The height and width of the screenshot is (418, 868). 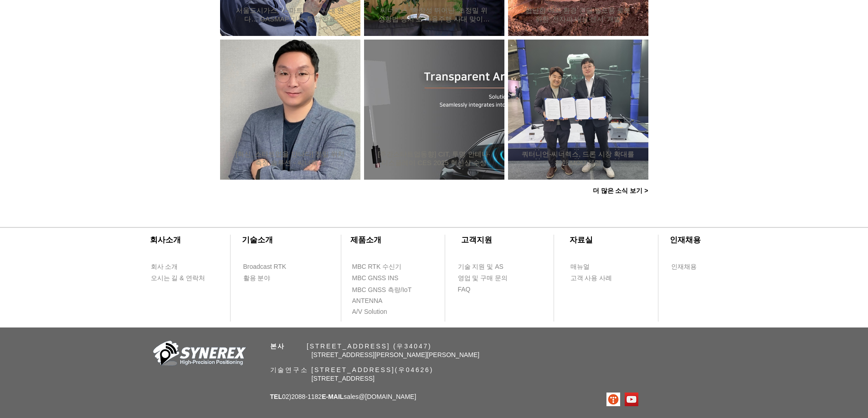 What do you see at coordinates (378, 301) in the screenshot?
I see `a: ANTENNA` at bounding box center [378, 301].